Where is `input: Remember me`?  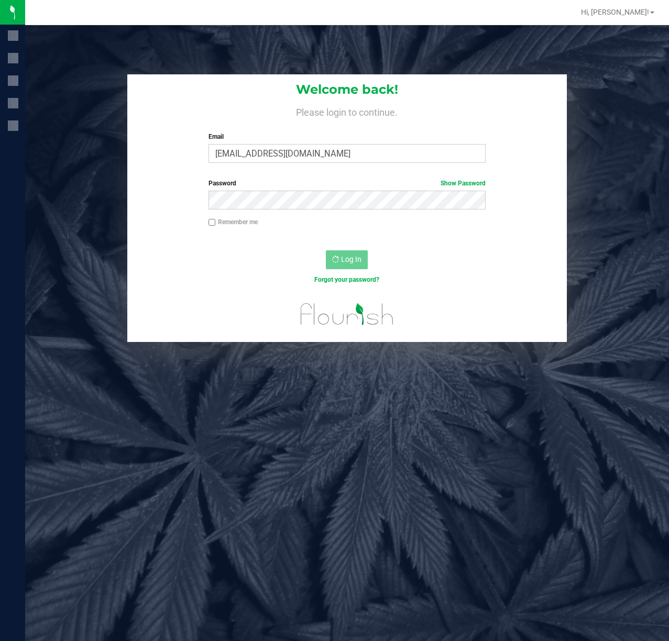
input: Remember me is located at coordinates (212, 223).